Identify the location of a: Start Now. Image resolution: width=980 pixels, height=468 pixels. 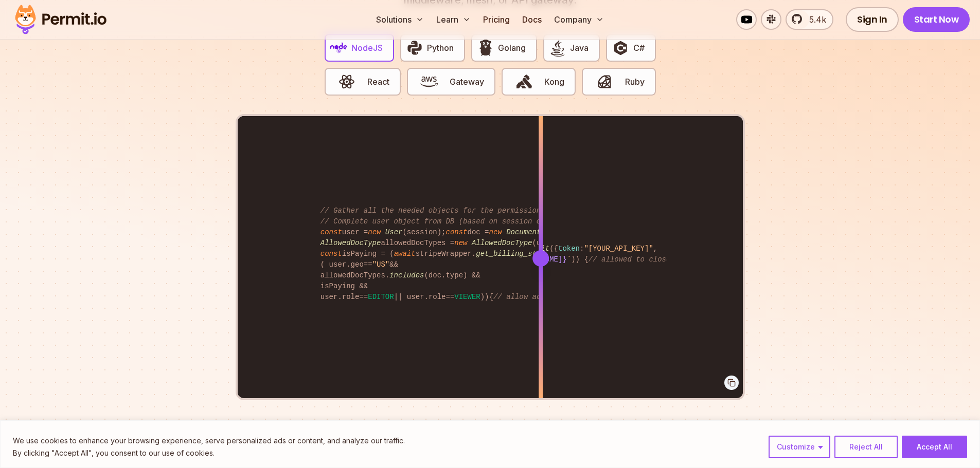
(937, 20).